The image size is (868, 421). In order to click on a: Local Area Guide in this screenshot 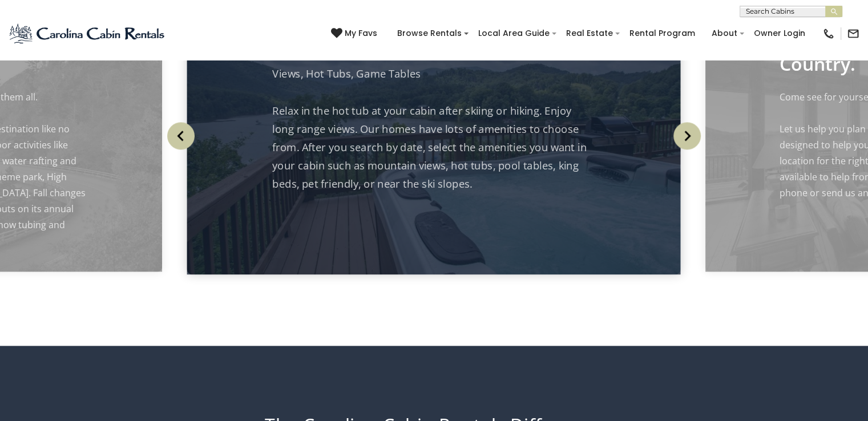, I will do `click(514, 33)`.